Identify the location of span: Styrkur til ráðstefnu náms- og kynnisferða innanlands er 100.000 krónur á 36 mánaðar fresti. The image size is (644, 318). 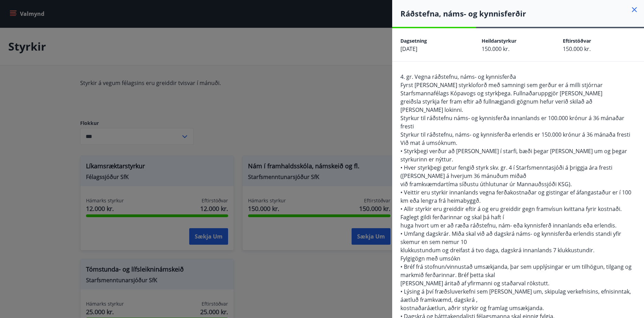
(512, 122).